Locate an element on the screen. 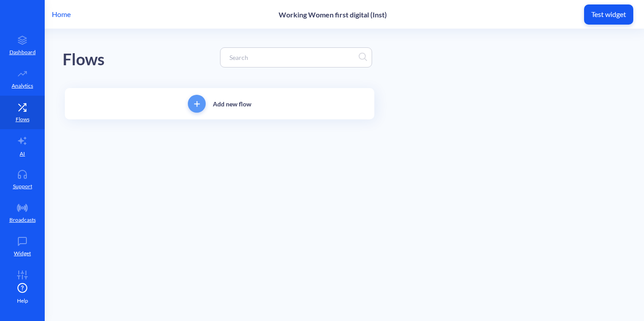  button: Test widget is located at coordinates (609, 14).